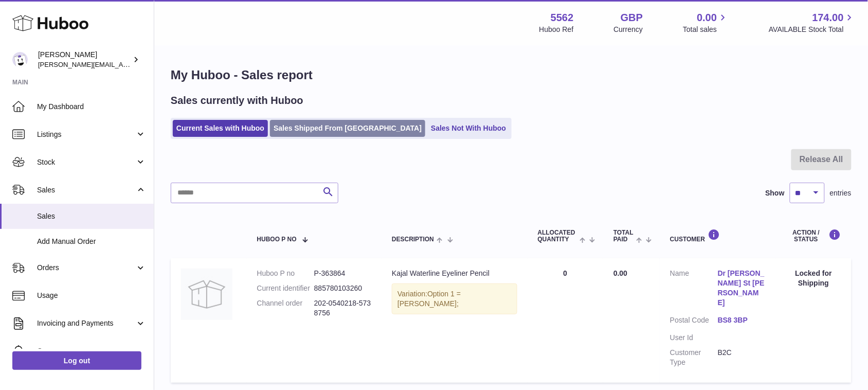 The width and height of the screenshot is (868, 390). What do you see at coordinates (557, 236) in the screenshot?
I see `span: ALLOCATED Quantity` at bounding box center [557, 236].